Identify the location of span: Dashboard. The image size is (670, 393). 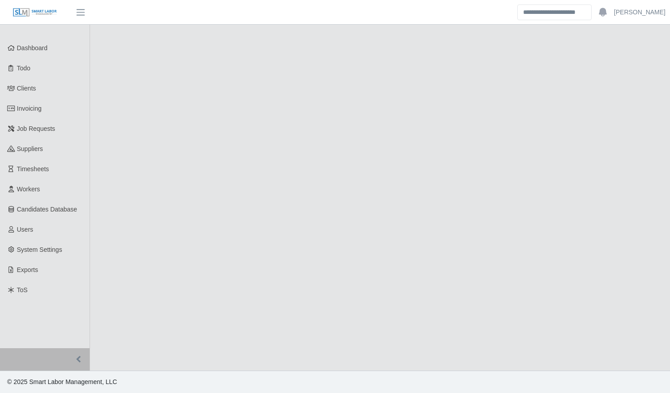
(32, 48).